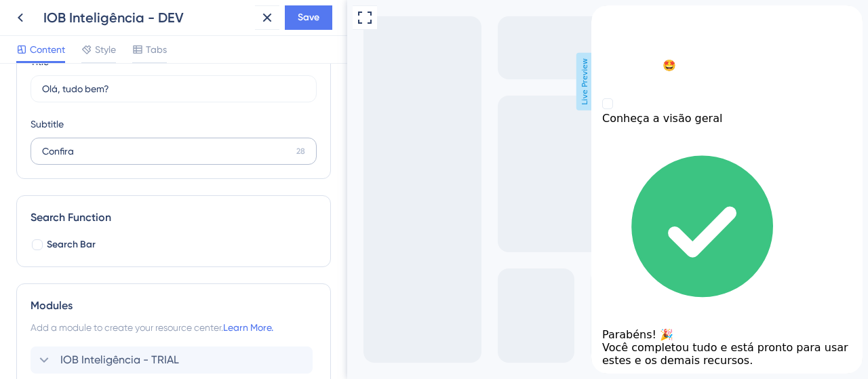 The height and width of the screenshot is (379, 868). Describe the element at coordinates (105, 50) in the screenshot. I see `span: Style` at that location.